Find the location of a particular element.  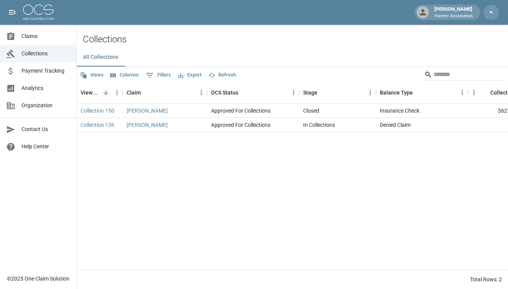

div: In Collections is located at coordinates (319, 125).